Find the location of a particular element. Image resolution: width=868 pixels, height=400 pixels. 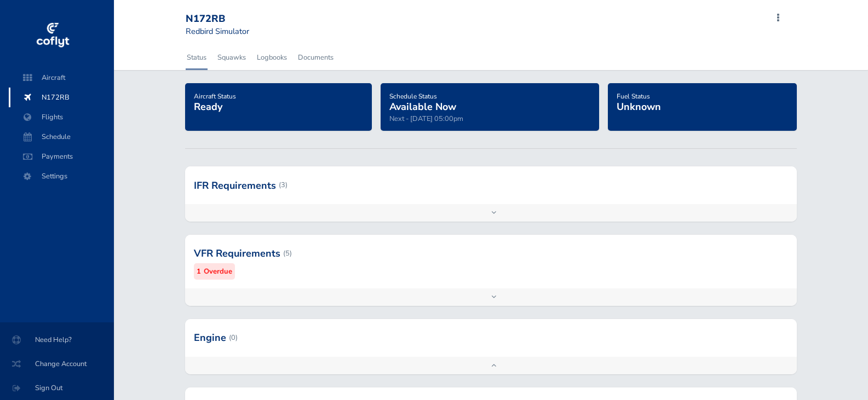

span: Sign Out is located at coordinates (57, 388).